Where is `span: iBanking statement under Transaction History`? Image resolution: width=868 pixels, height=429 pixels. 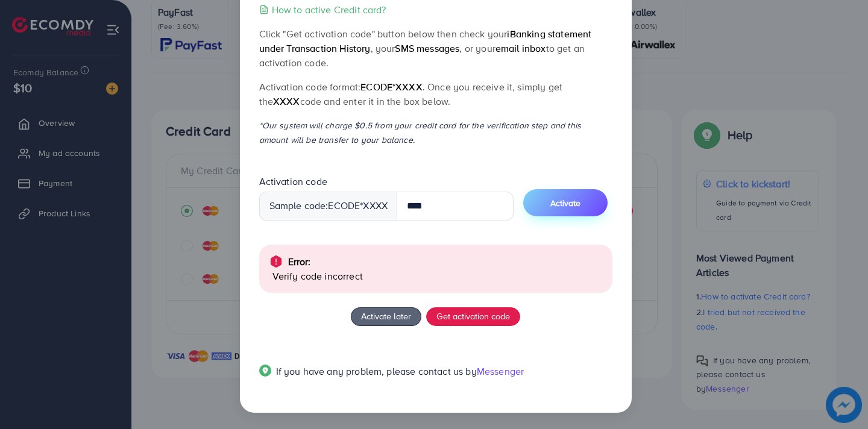 span: iBanking statement under Transaction History is located at coordinates (425, 41).